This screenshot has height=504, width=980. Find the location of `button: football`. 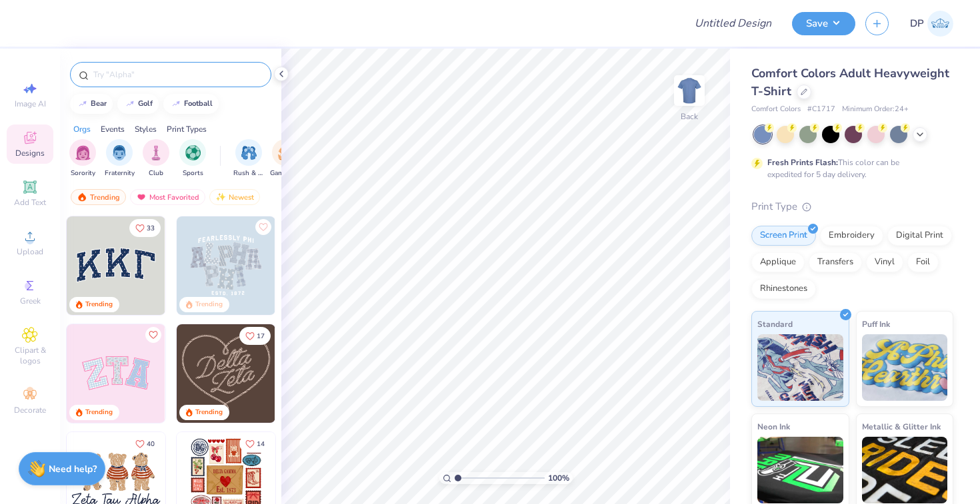

button: football is located at coordinates (191, 104).